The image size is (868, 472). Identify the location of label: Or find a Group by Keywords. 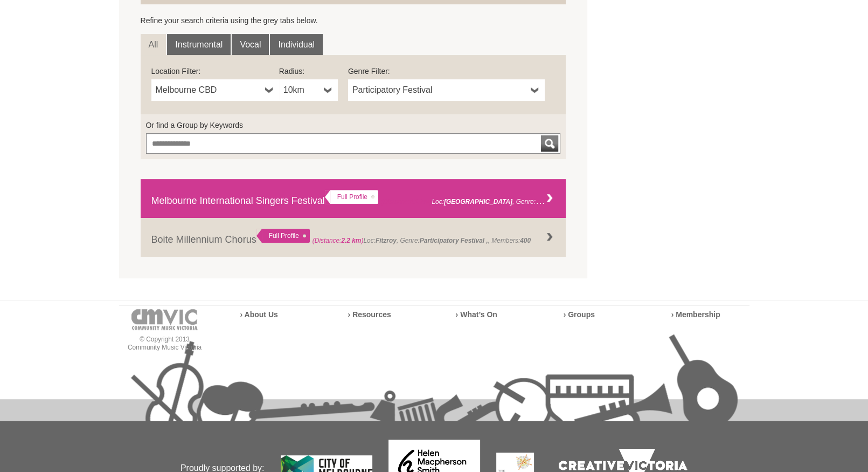
(354, 125).